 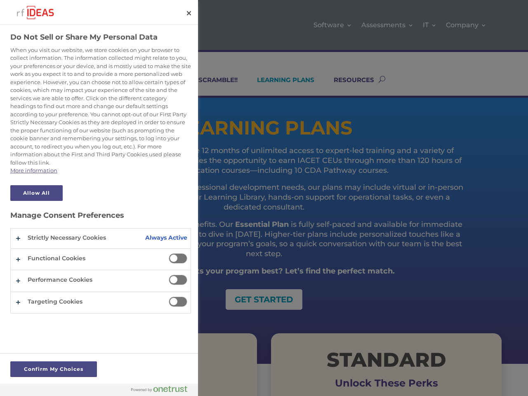 I want to click on img: Powered by OneTrust Opens in a new Tab, so click(x=159, y=389).